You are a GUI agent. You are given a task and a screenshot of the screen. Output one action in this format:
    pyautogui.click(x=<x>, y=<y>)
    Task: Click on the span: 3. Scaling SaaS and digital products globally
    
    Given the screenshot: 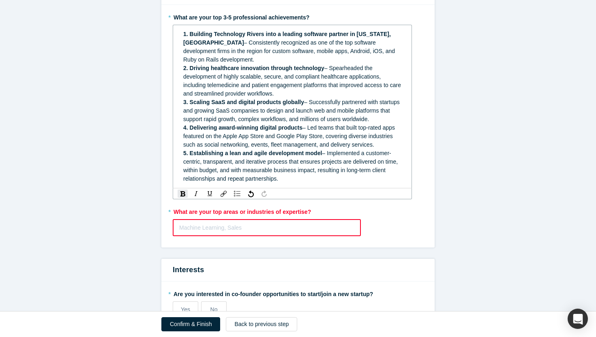 What is the action you would take?
    pyautogui.click(x=244, y=102)
    